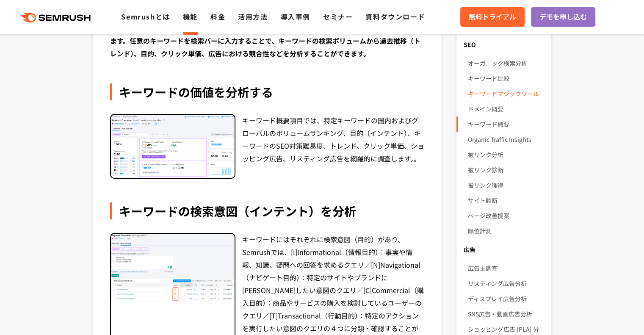 Image resolution: width=644 pixels, height=335 pixels. I want to click on a: ドメイン概要, so click(505, 109).